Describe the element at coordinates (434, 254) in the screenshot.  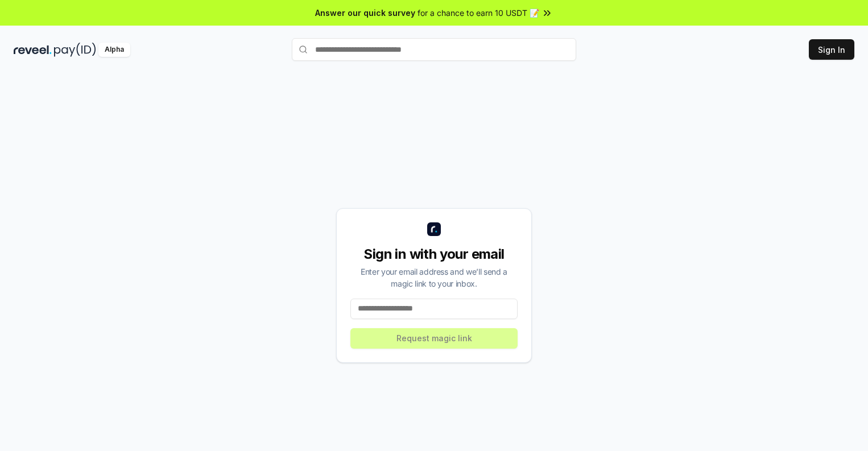
I see `div: Sign in with your email` at that location.